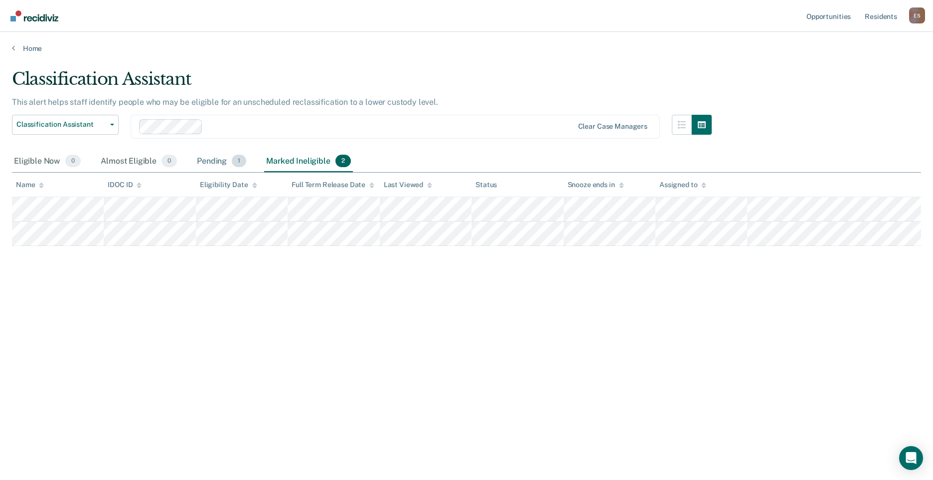 Image resolution: width=933 pixels, height=480 pixels. Describe the element at coordinates (912, 458) in the screenshot. I see `div: Open Intercom Messenger` at that location.